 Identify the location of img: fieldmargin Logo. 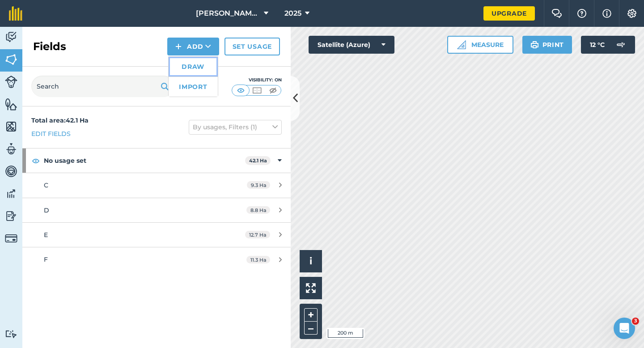
(16, 14).